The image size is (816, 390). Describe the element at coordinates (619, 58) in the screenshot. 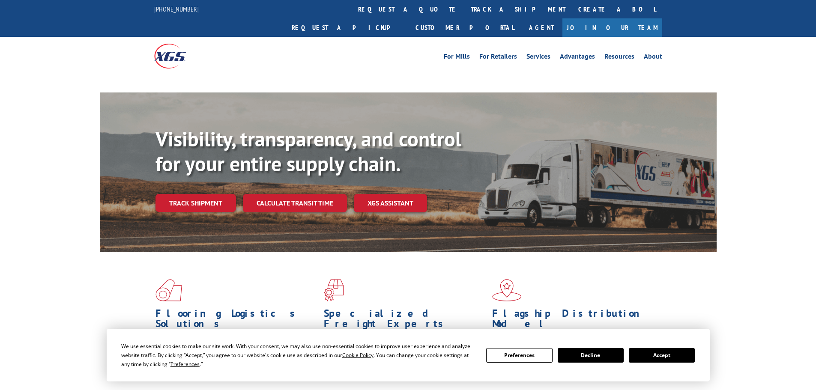

I see `a: Resources` at that location.